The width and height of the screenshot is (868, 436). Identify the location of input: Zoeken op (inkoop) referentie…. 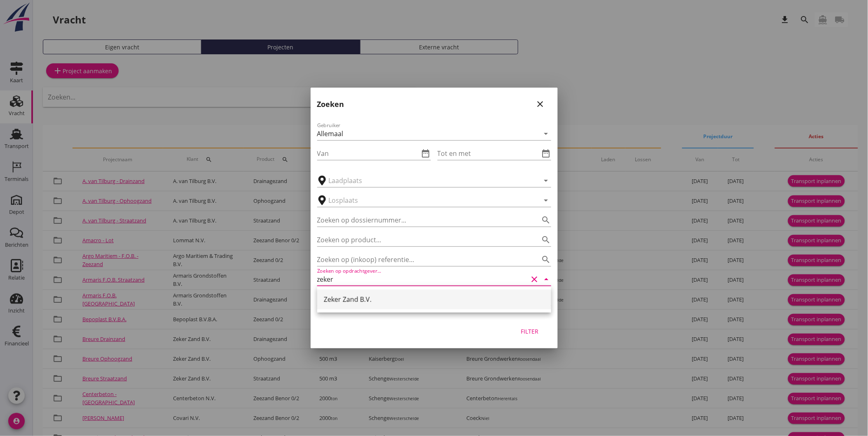
(423, 260).